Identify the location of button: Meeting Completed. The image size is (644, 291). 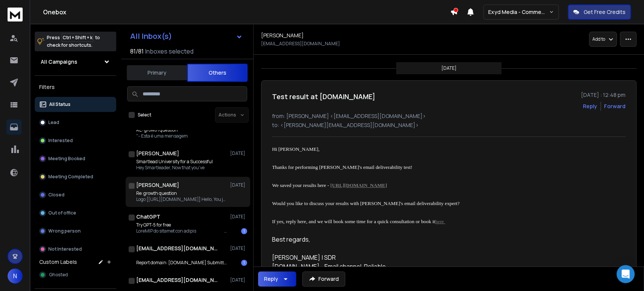
(76, 177).